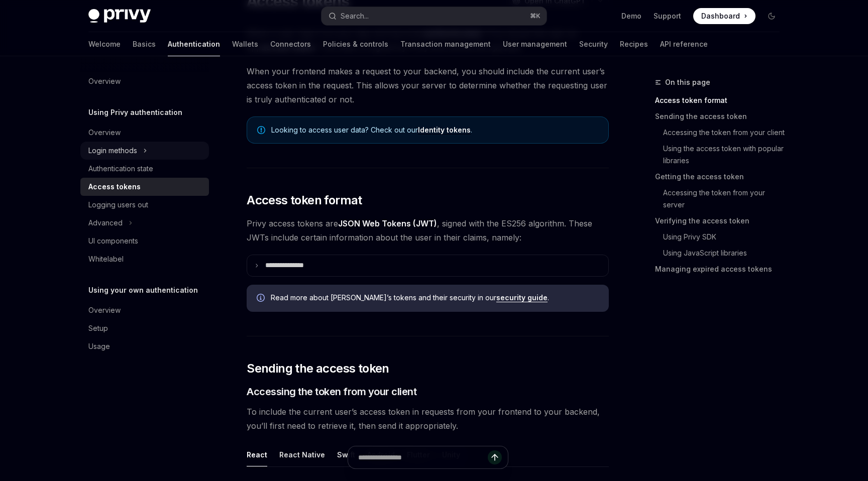 The image size is (868, 481). Describe the element at coordinates (388, 223) in the screenshot. I see `a: JSON Web Tokens (JWT)` at that location.